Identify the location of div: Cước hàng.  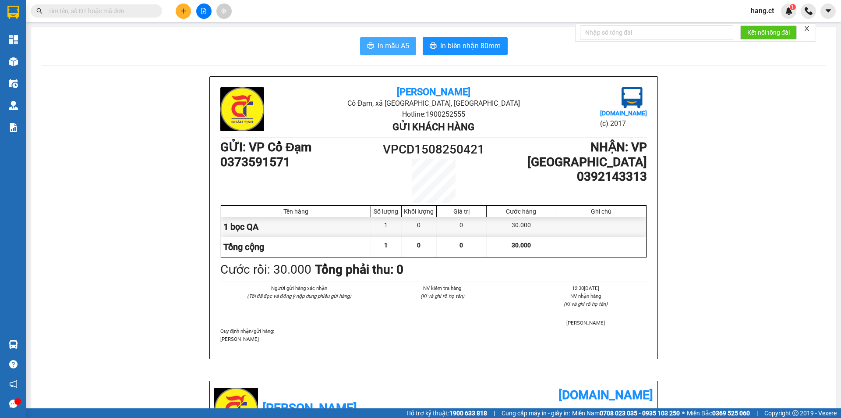
(521, 211).